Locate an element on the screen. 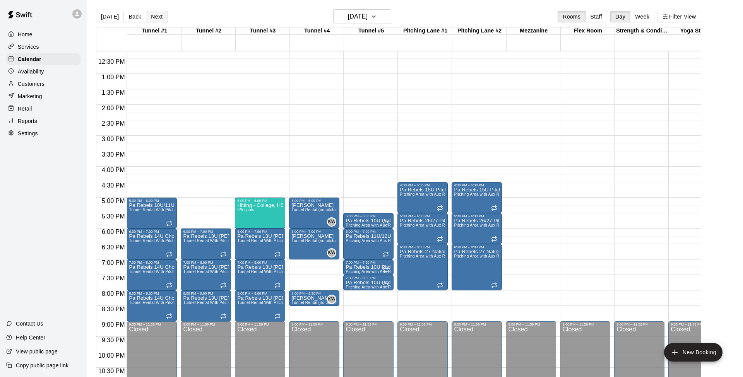 The image size is (743, 377). span: 8:30 PM is located at coordinates (113, 309).